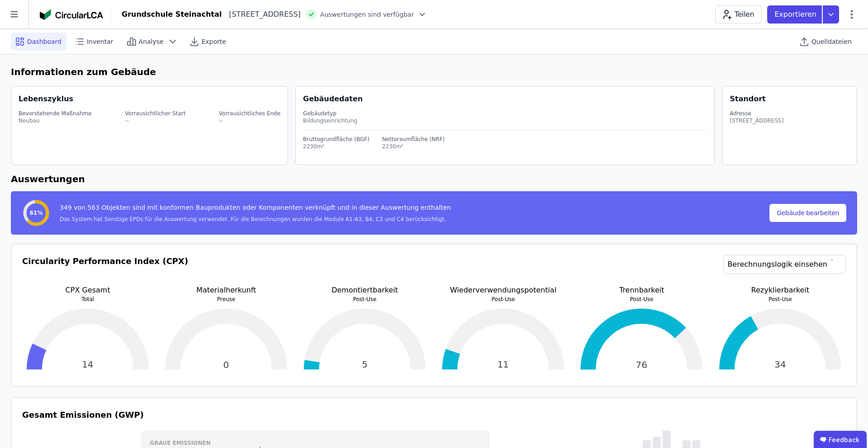  What do you see at coordinates (748, 99) in the screenshot?
I see `div: Standort` at bounding box center [748, 99].